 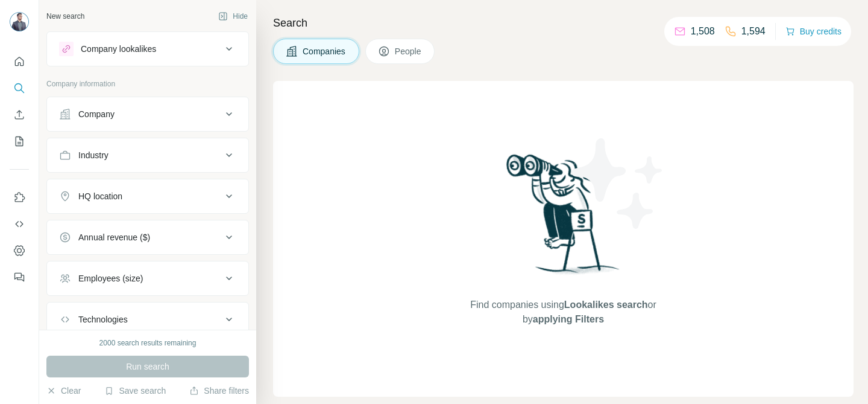 What do you see at coordinates (703, 32) in the screenshot?
I see `p: 1,508` at bounding box center [703, 32].